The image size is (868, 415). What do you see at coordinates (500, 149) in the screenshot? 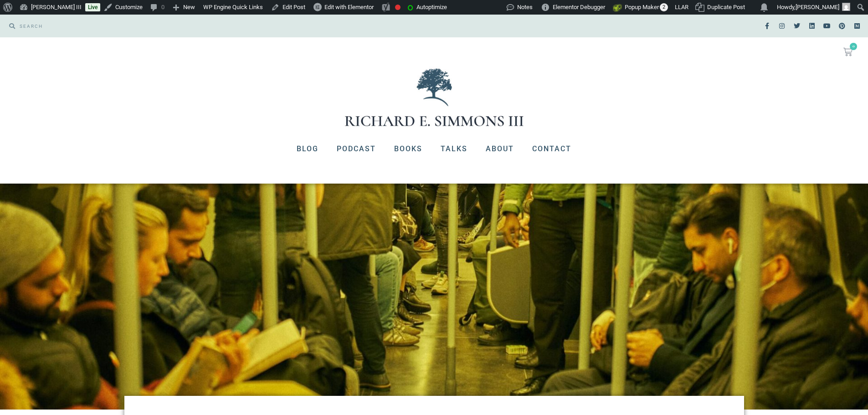
I see `a: About` at bounding box center [500, 149].